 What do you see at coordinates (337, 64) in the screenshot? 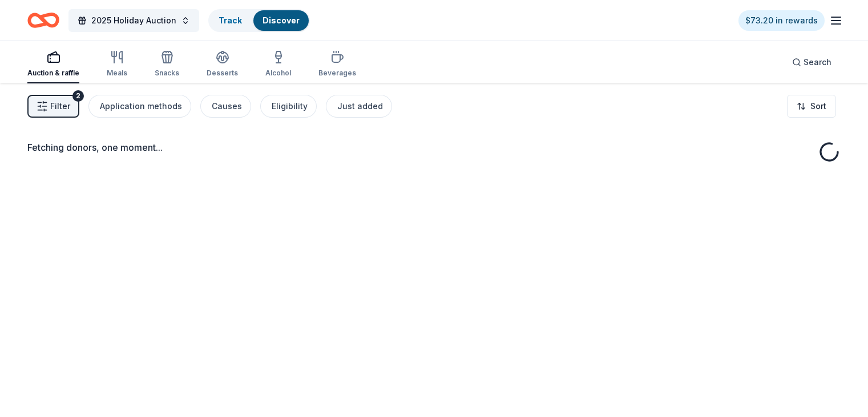
I see `button: Beverages` at bounding box center [337, 64].